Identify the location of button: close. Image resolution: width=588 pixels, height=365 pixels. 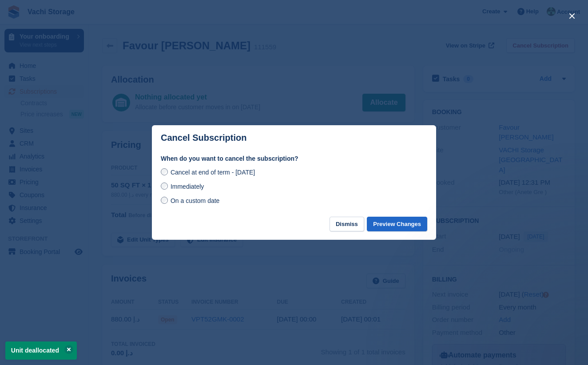
(572, 16).